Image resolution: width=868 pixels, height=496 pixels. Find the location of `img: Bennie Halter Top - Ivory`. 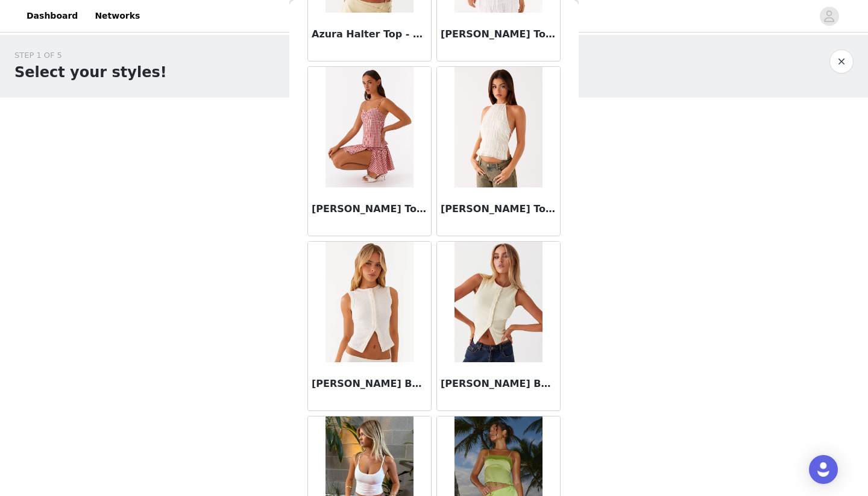

img: Bennie Halter Top - Ivory is located at coordinates (498, 128).